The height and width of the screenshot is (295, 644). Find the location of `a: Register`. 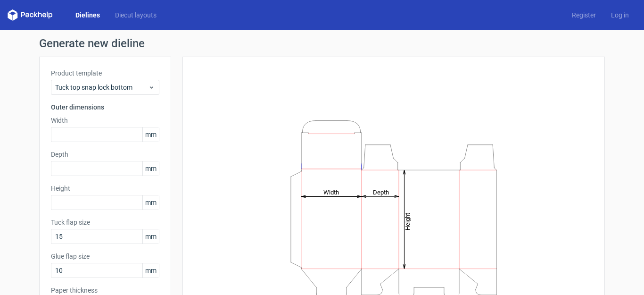

a: Register is located at coordinates (584, 15).